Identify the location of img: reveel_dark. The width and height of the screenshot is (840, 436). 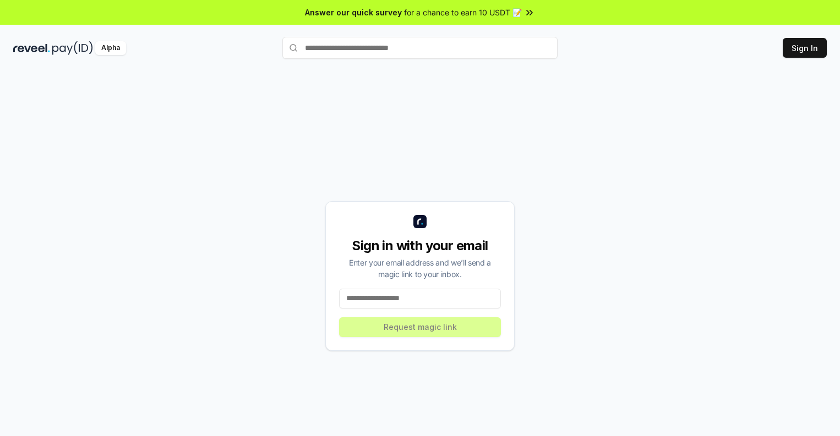
(31, 48).